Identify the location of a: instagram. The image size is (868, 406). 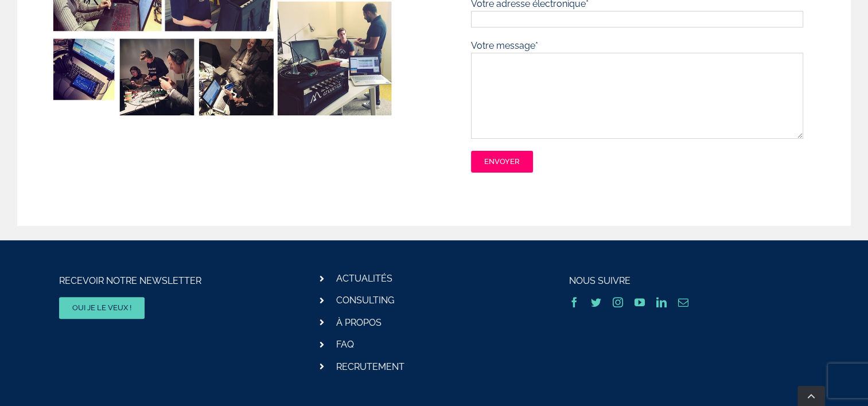
(618, 302).